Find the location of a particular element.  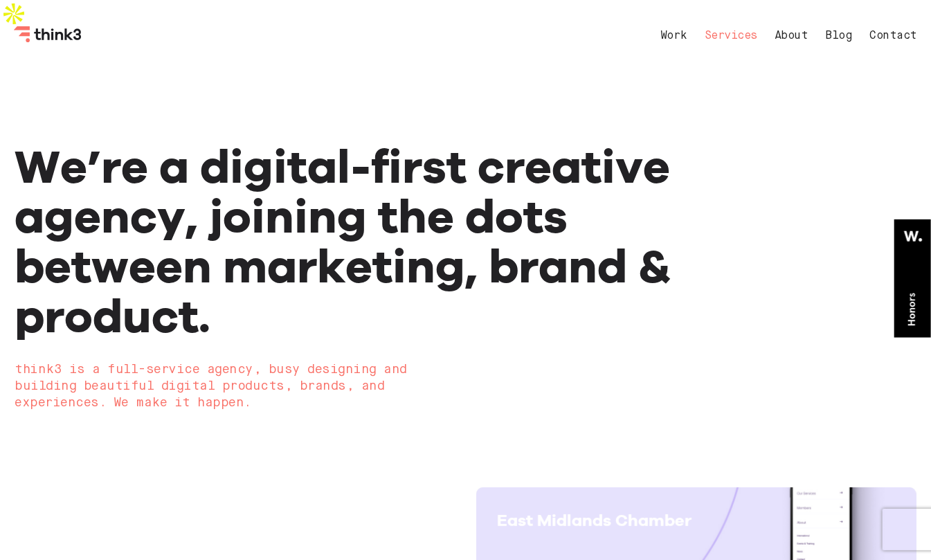

a: Think3 Logo is located at coordinates (48, 38).